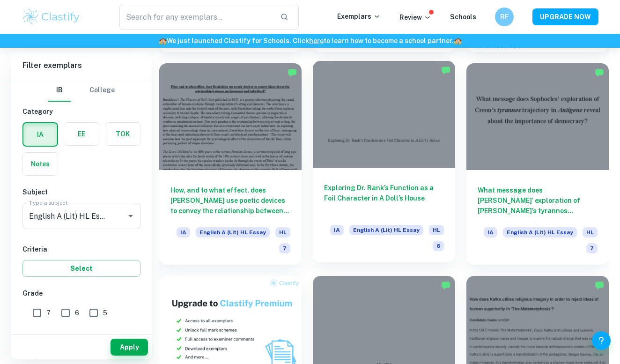 This screenshot has height=364, width=620. Describe the element at coordinates (82, 269) in the screenshot. I see `button: Select` at that location.